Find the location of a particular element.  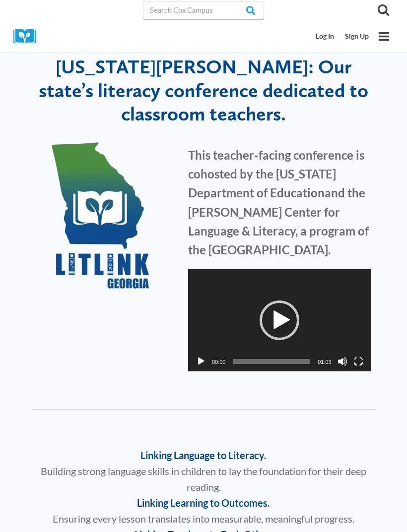

div: Play is located at coordinates (280, 320).